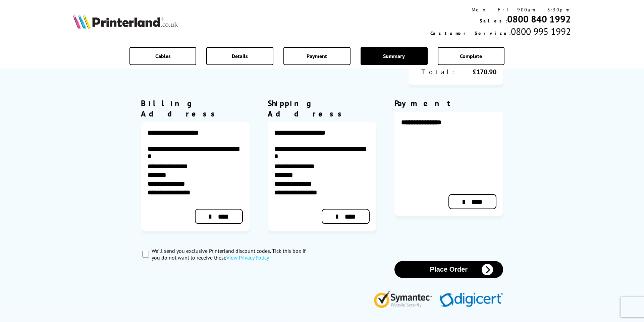  Describe the element at coordinates (539, 19) in the screenshot. I see `a: 0800 840 1992` at that location.